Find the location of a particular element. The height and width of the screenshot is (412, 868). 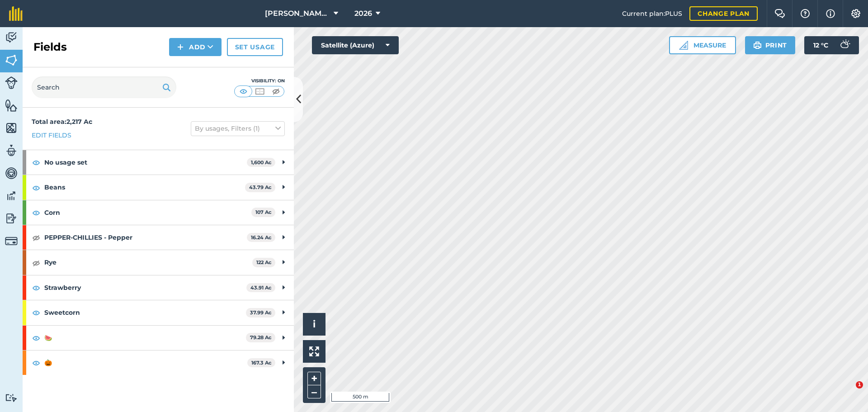

div: Sweetcorn37.99 Ac is located at coordinates (158, 313).